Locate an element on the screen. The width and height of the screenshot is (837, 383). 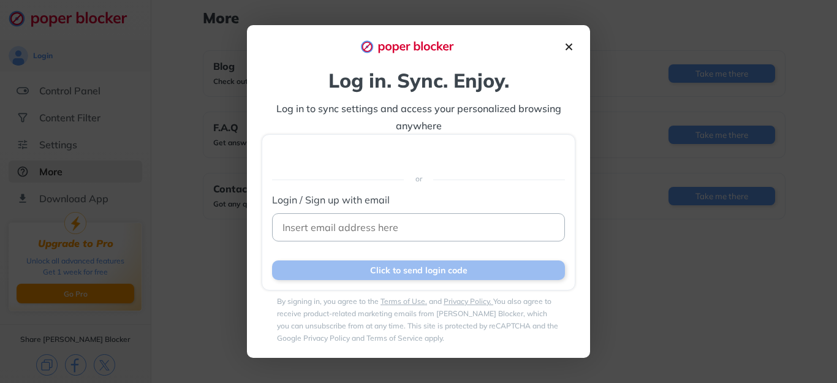
input: Insert email address here is located at coordinates (418, 227).